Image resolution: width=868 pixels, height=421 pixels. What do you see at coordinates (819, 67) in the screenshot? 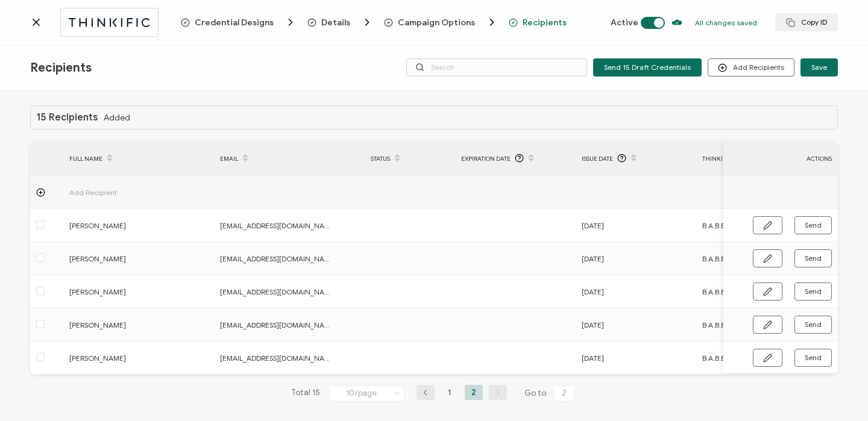
I see `span: Save` at bounding box center [819, 67].